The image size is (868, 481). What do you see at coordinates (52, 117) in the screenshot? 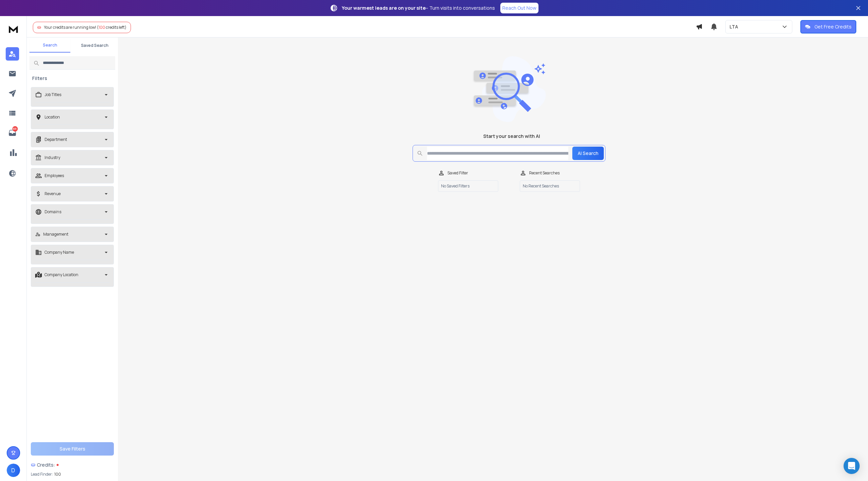
I see `p: Location` at bounding box center [52, 117].